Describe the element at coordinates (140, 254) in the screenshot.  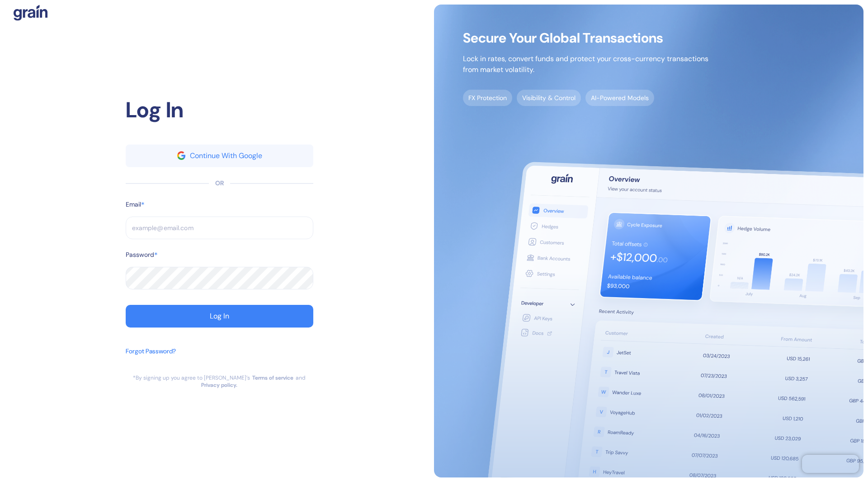
I see `label: Password` at that location.